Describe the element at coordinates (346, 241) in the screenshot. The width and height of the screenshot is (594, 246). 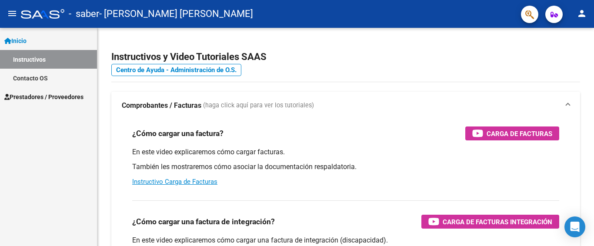
I see `p: En este video explicaremos cómo cargar una factura de integración (discapacidad).` at that location.